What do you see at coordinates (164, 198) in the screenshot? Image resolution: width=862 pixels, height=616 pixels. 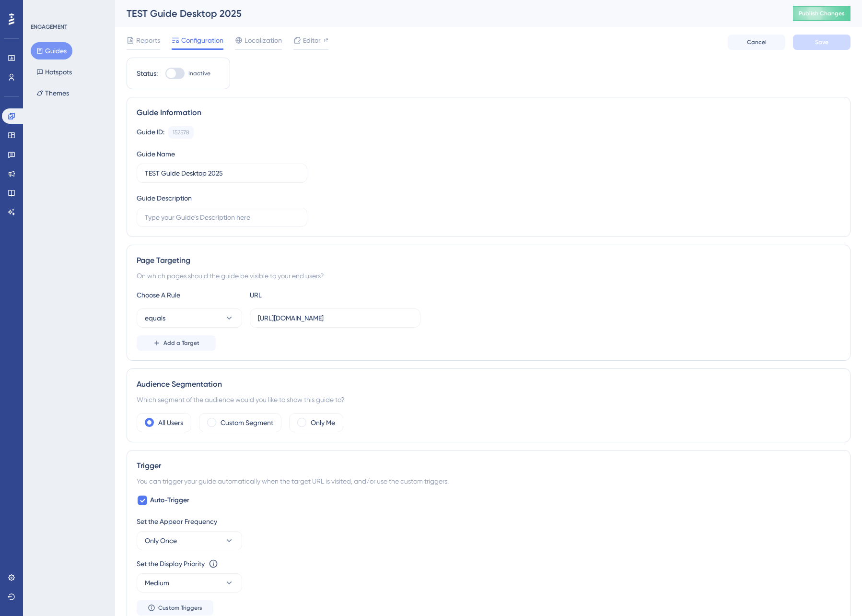 I see `div: Guide Description` at bounding box center [164, 198].